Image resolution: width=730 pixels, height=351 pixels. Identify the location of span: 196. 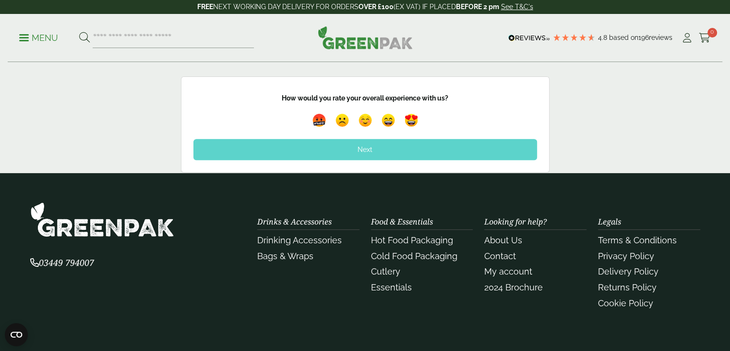
(644, 37).